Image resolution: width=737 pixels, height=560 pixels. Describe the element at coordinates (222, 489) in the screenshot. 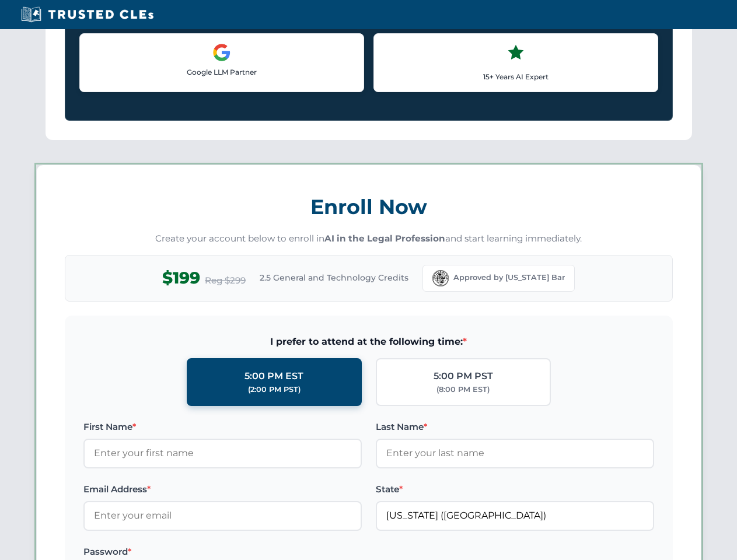

I see `label: Email Address` at that location.